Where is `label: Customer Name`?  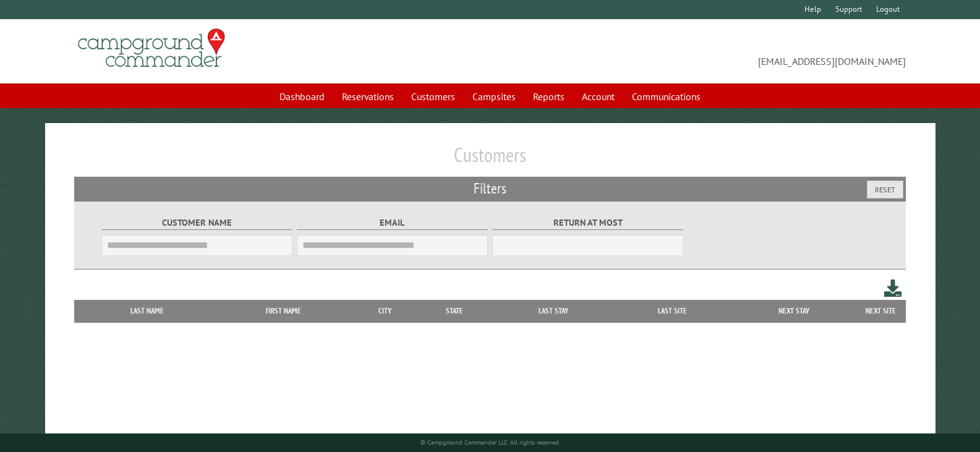 label: Customer Name is located at coordinates (197, 223).